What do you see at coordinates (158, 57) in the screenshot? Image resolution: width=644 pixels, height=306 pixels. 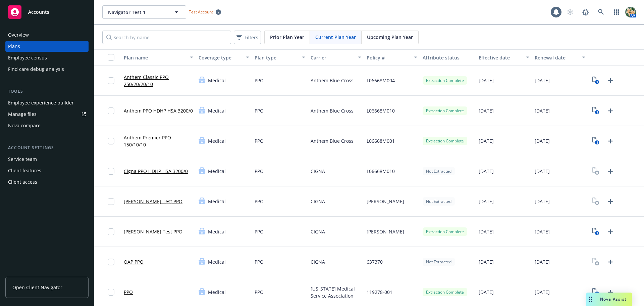 I see `button: Plan name` at bounding box center [158, 57].